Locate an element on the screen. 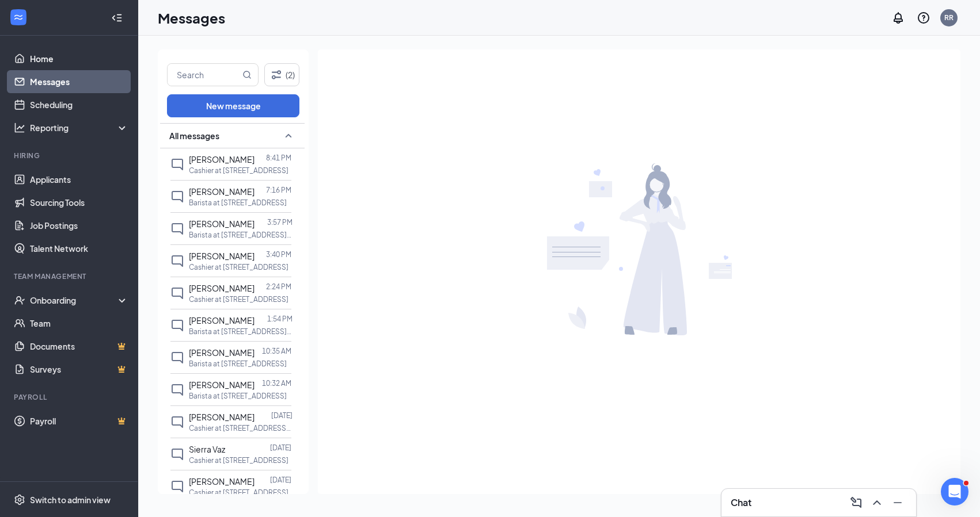 The width and height of the screenshot is (980, 517). svg: Collapse is located at coordinates (117, 18).